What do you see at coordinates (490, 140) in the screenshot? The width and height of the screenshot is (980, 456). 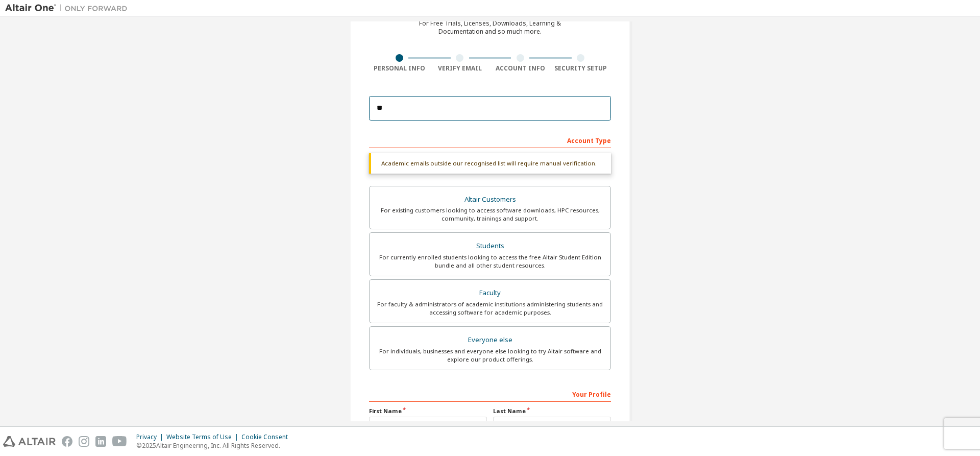 I see `div: Account Type` at bounding box center [490, 140].